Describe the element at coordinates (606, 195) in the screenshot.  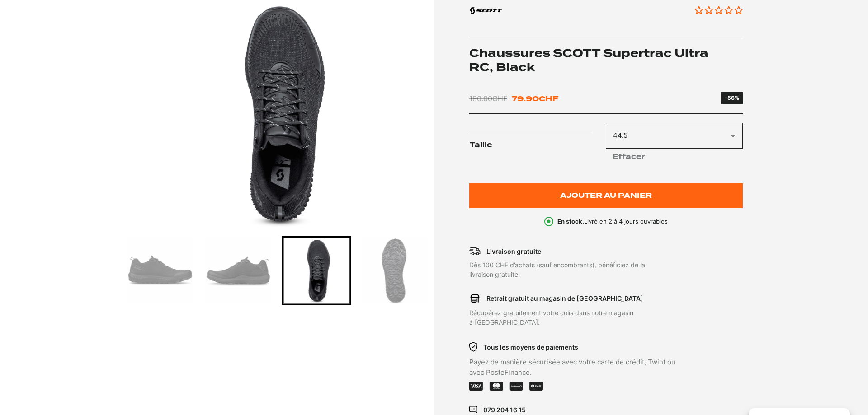
I see `span: Ajouter au panier` at that location.